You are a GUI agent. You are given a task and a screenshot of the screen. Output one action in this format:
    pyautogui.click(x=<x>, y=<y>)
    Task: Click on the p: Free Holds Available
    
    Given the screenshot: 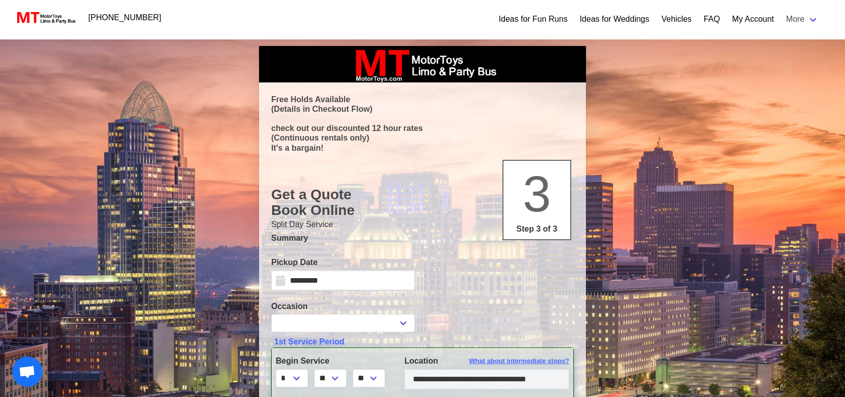 What is the action you would take?
    pyautogui.click(x=423, y=99)
    